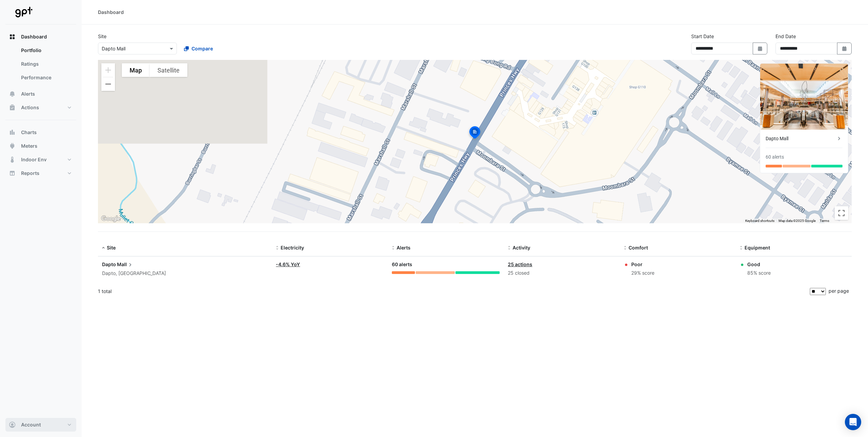 The image size is (868, 437). What do you see at coordinates (760, 221) in the screenshot?
I see `button: Keyboard shortcuts` at bounding box center [760, 221].